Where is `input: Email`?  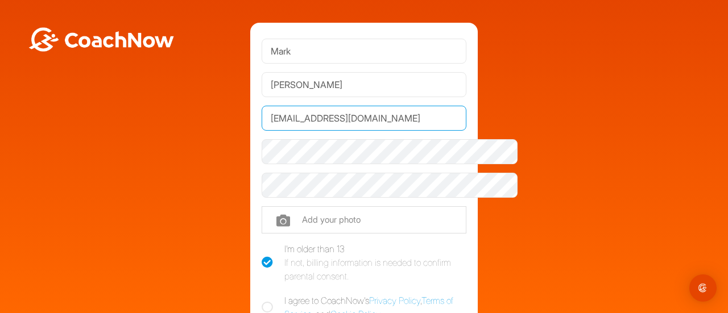
input: Email is located at coordinates (364, 118).